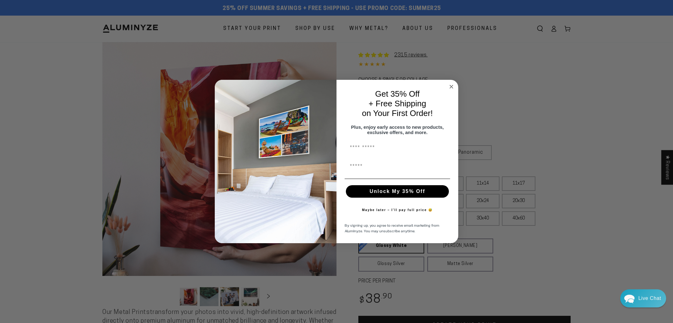 The image size is (673, 323). I want to click on span: on Your First Order!, so click(397, 113).